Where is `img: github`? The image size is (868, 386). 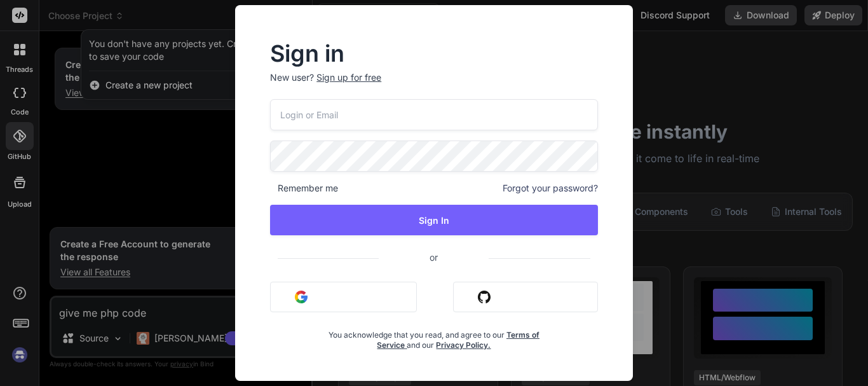 img: github is located at coordinates (485, 297).